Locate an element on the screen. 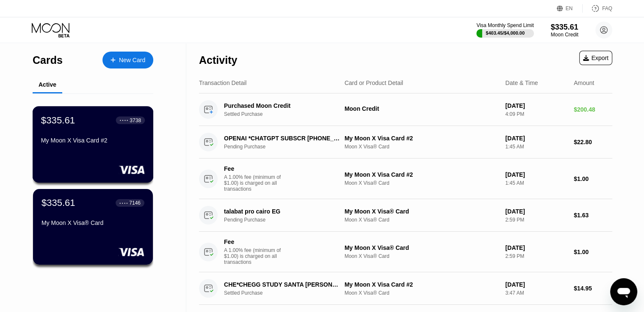 This screenshot has height=312, width=644. div: Active is located at coordinates (48, 84).